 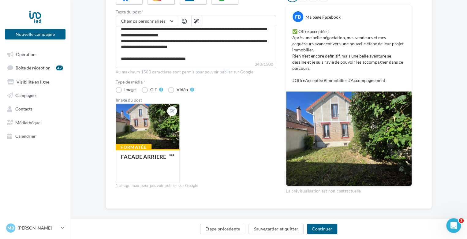 What do you see at coordinates (11, 228) in the screenshot?
I see `span: MB` at bounding box center [11, 228].